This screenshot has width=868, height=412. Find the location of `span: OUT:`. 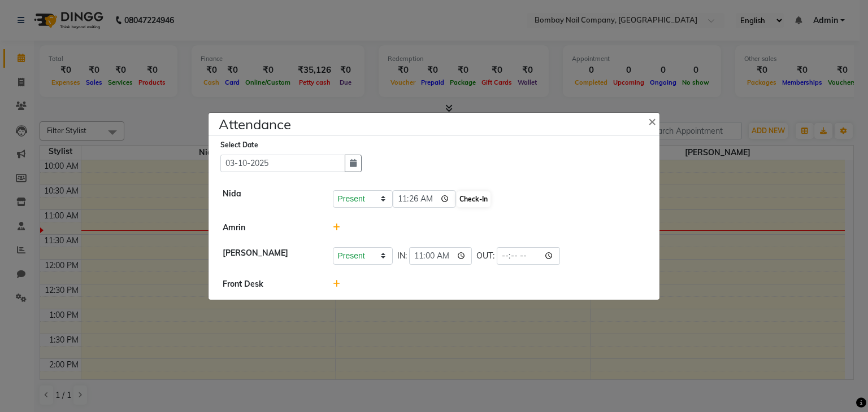

span: OUT: is located at coordinates (486, 256).